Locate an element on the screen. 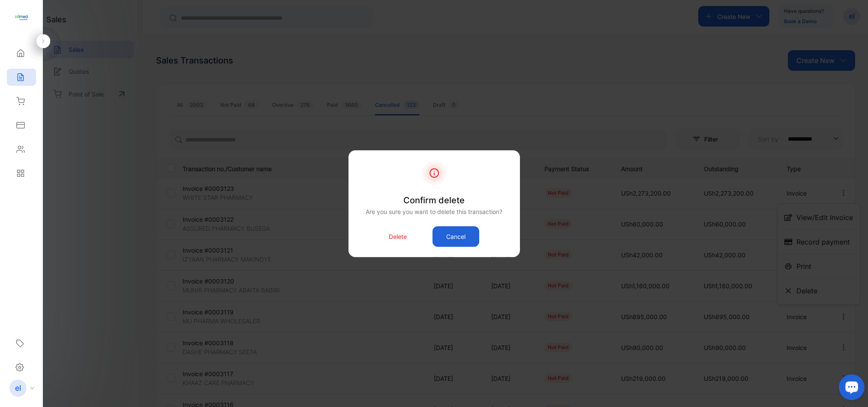 This screenshot has height=407, width=868. p: el is located at coordinates (18, 388).